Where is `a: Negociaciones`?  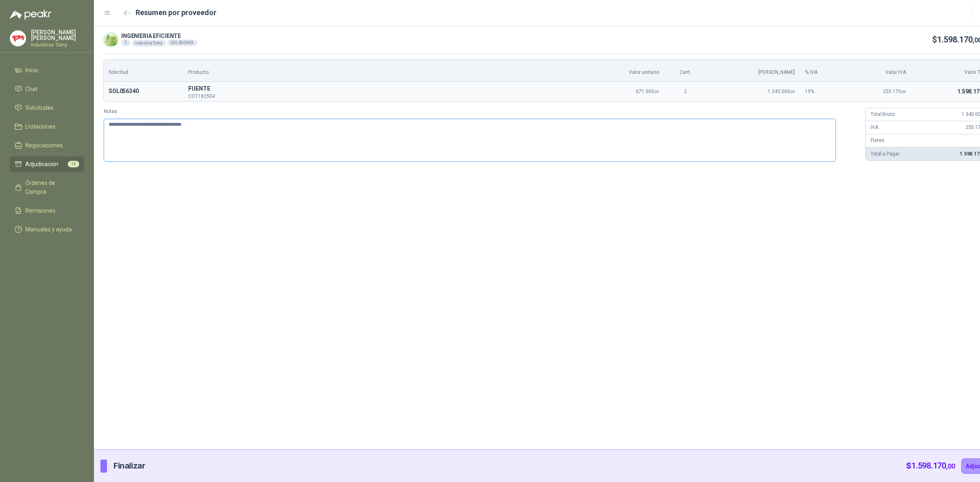 a: Negociaciones is located at coordinates (47, 145).